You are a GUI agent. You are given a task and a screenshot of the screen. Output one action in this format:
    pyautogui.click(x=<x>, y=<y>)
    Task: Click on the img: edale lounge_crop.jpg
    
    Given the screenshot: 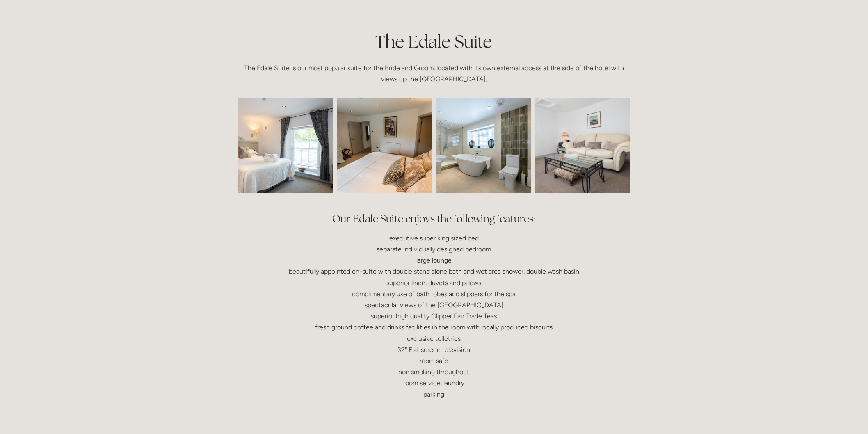 What is the action you would take?
    pyautogui.click(x=583, y=145)
    